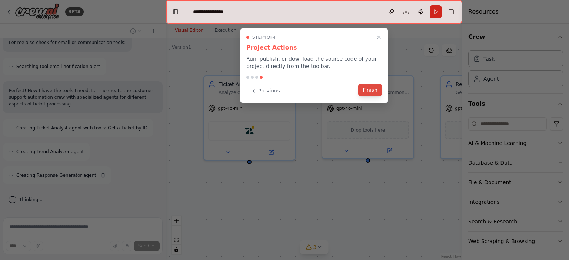 This screenshot has width=569, height=260. Describe the element at coordinates (370, 90) in the screenshot. I see `button: Finish` at that location.